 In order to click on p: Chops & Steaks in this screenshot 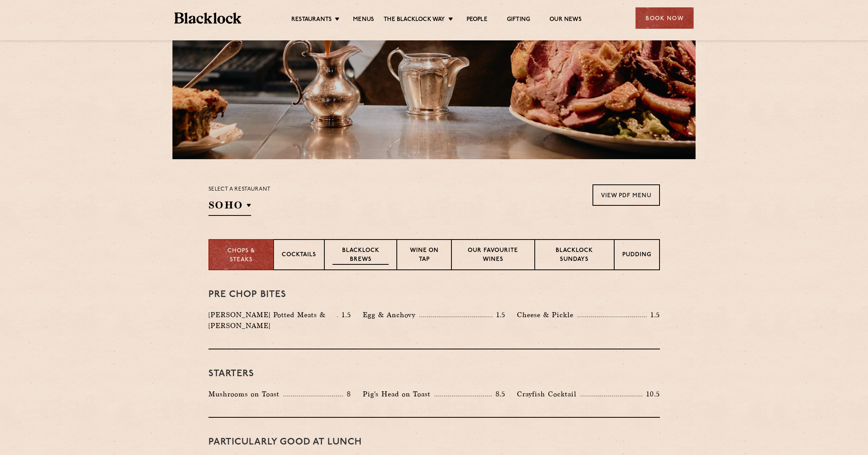, I will do `click(241, 256)`.